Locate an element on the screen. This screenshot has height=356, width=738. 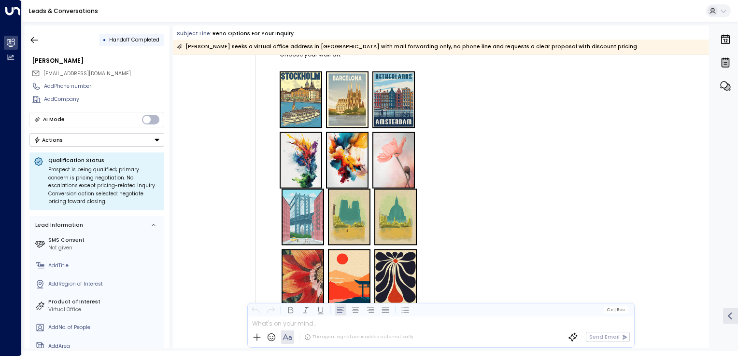
div: Reno options for your inquiry is located at coordinates (253, 34).